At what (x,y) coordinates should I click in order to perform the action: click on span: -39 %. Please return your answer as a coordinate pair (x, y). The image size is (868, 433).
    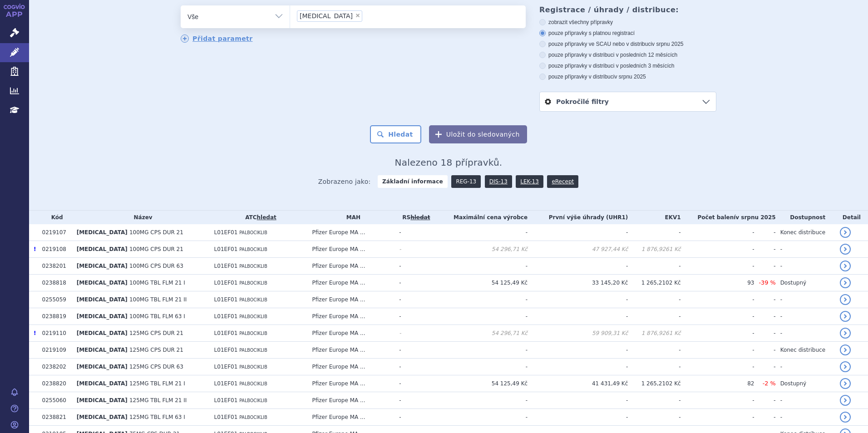
    Looking at the image, I should click on (767, 282).